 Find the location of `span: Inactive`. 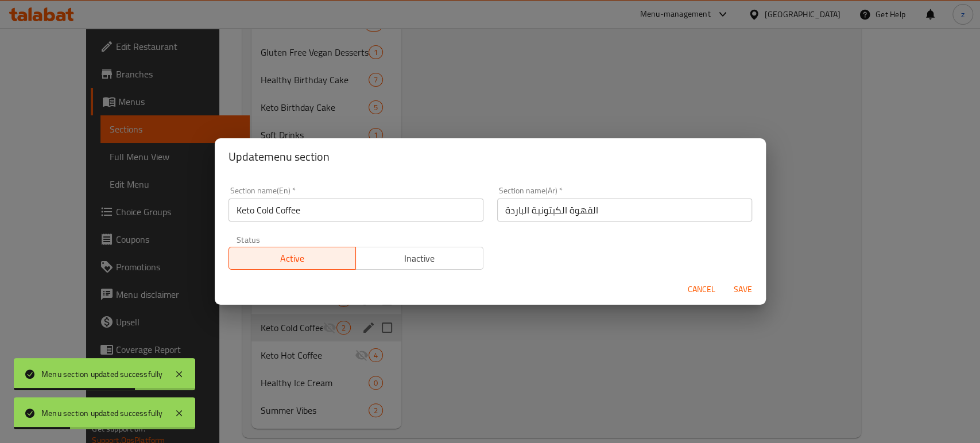

span: Inactive is located at coordinates (420, 258).